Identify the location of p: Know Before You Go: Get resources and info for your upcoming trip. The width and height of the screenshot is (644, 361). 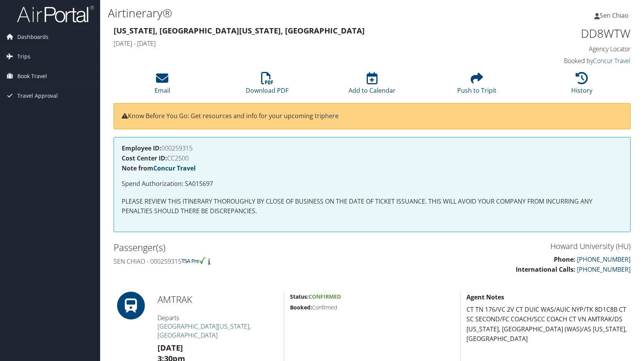
(372, 116).